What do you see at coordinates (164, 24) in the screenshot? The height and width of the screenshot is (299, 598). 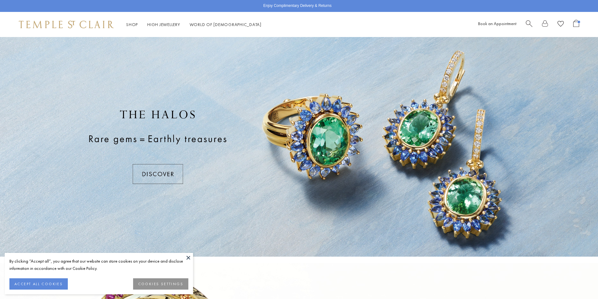 I see `a: High JewelleryHigh Jewellery` at bounding box center [164, 24].